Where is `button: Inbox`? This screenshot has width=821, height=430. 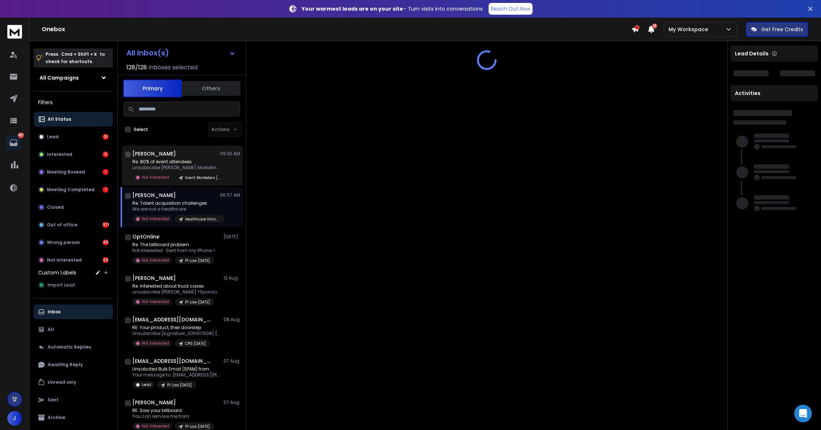
button: Inbox is located at coordinates (73, 312).